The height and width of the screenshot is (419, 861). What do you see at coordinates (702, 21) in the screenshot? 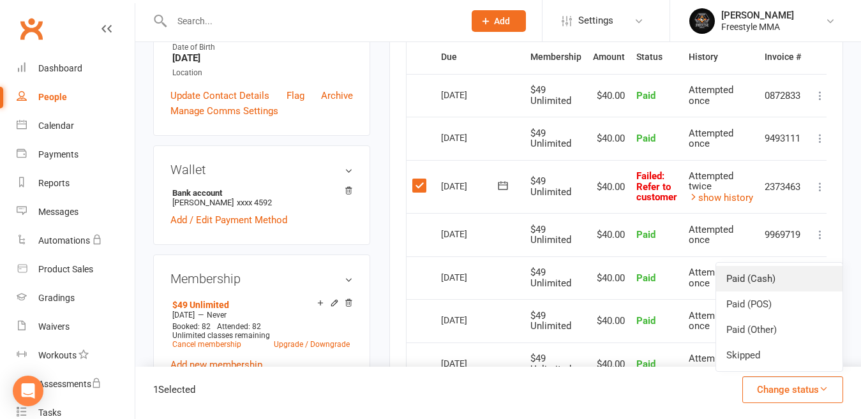
I see `img: thumb_image1660268831.png` at bounding box center [702, 21].